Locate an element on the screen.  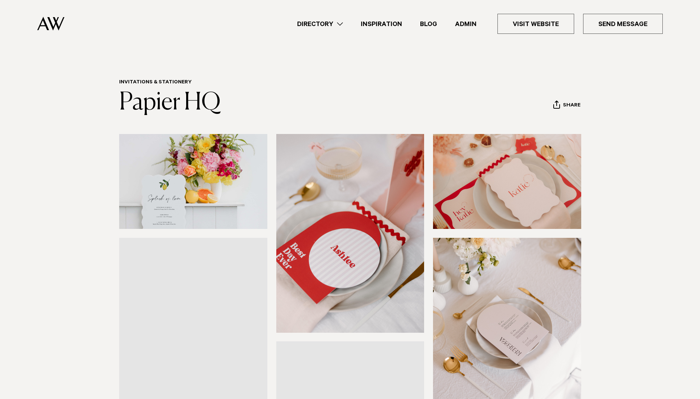
img: Auckland Weddings Logo is located at coordinates (51, 23).